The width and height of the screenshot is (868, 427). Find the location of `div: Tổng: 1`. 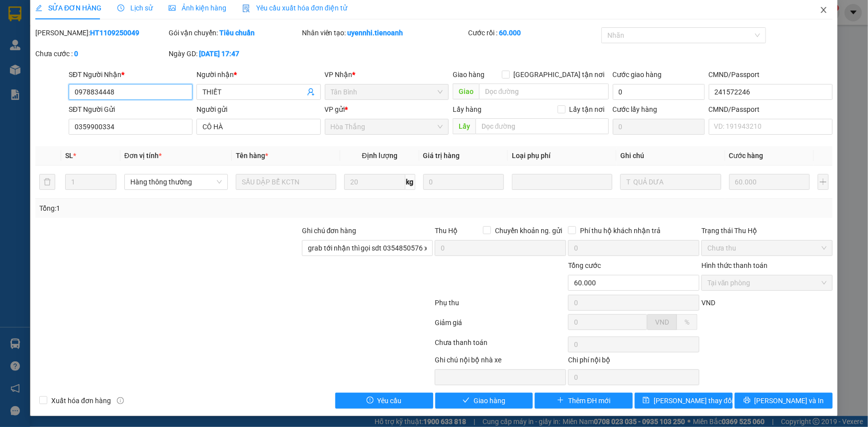

div: Tổng: 1 is located at coordinates (187, 209).